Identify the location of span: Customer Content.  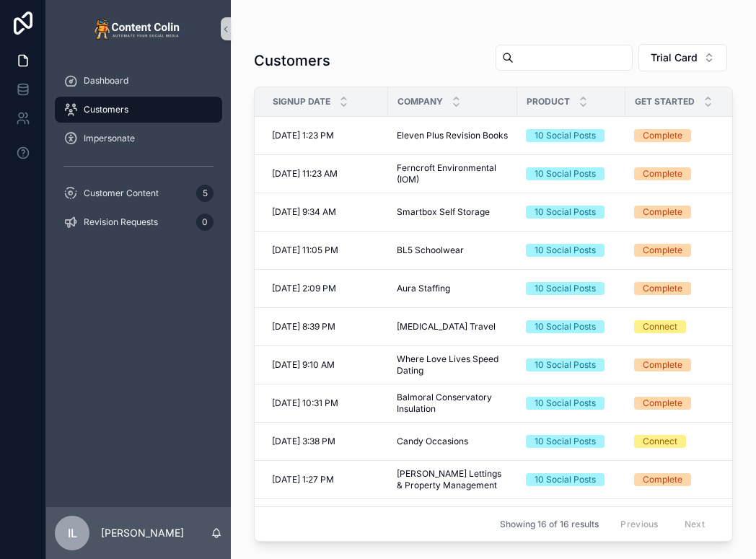
(121, 194).